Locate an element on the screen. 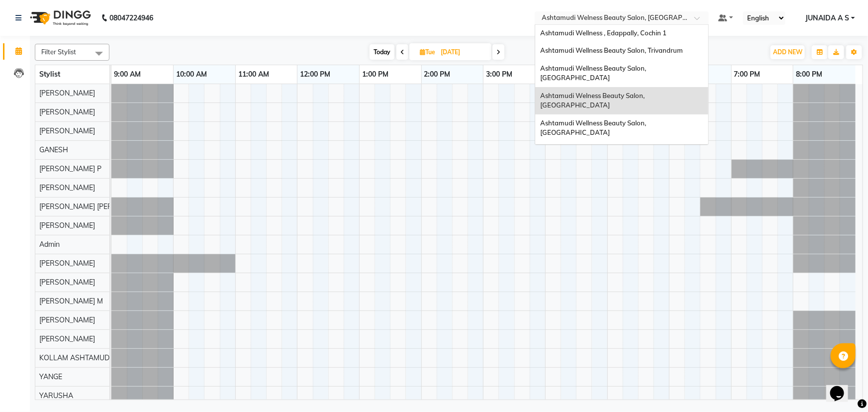  a: 10:00 AM is located at coordinates (191, 74).